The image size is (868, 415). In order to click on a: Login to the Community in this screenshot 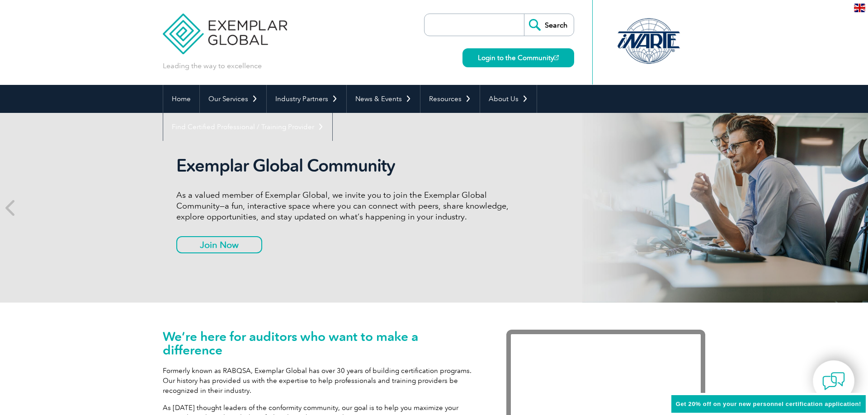, I will do `click(518, 58)`.